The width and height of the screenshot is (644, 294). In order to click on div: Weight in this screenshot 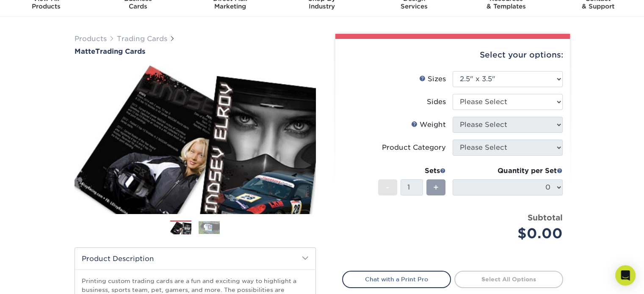, I will do `click(429, 125)`.